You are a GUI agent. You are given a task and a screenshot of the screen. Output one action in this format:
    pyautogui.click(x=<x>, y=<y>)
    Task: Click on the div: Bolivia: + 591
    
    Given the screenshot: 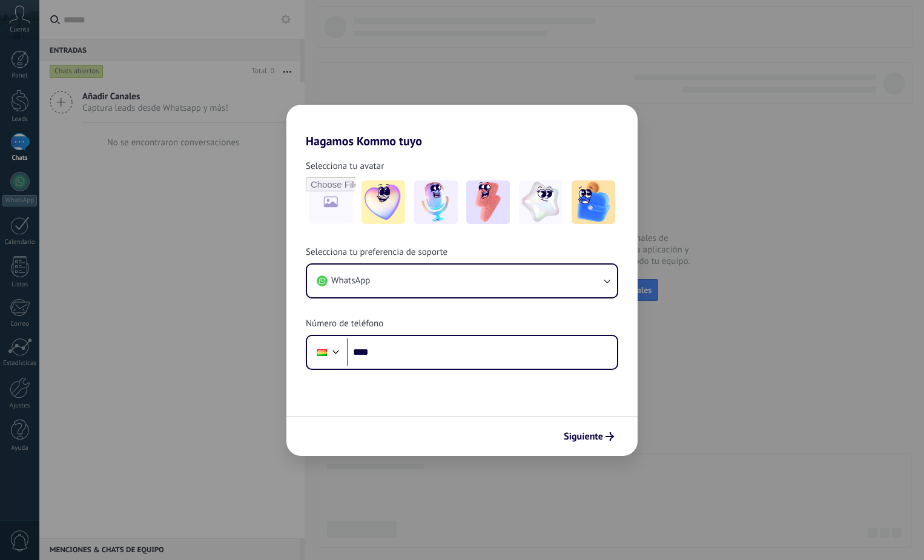 What is the action you would take?
    pyautogui.click(x=322, y=352)
    